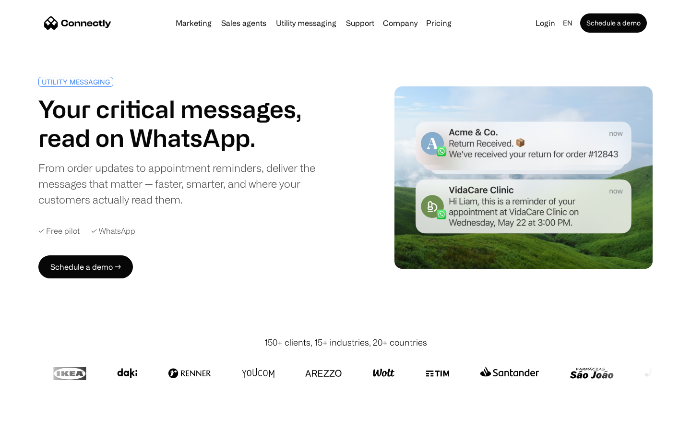 Image resolution: width=691 pixels, height=432 pixels. I want to click on a: Sales agents, so click(244, 23).